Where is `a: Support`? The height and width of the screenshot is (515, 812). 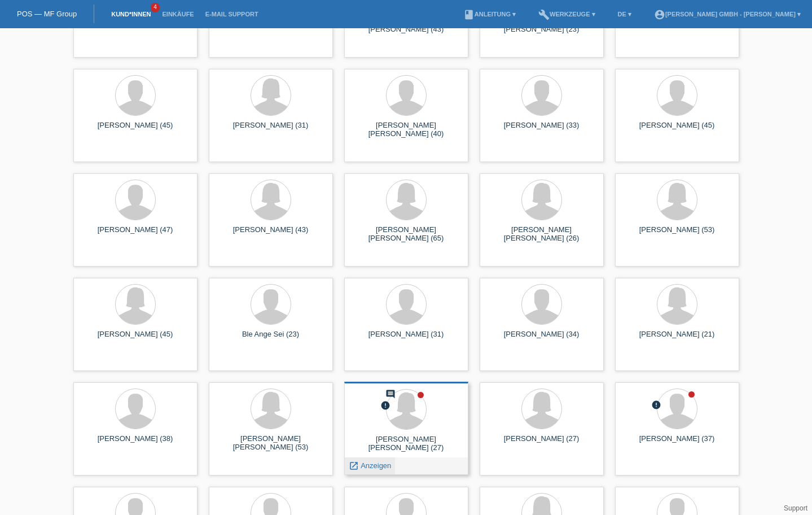 a: Support is located at coordinates (795, 508).